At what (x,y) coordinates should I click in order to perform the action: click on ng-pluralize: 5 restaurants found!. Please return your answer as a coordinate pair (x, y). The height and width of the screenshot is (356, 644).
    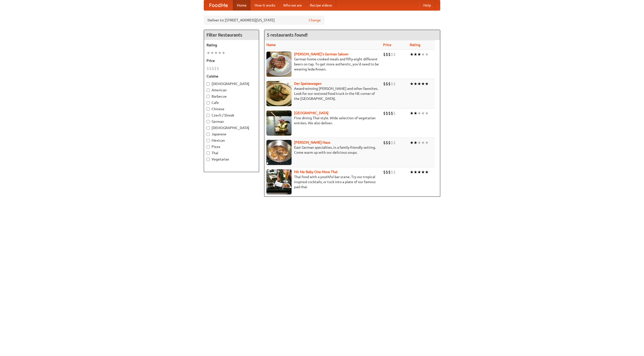
    Looking at the image, I should click on (287, 35).